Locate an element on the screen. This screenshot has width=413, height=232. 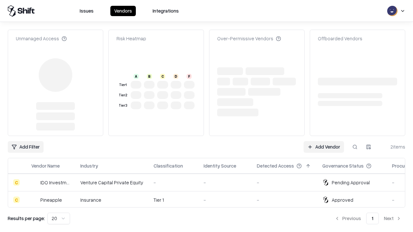
div: Governance Status is located at coordinates (343, 166).